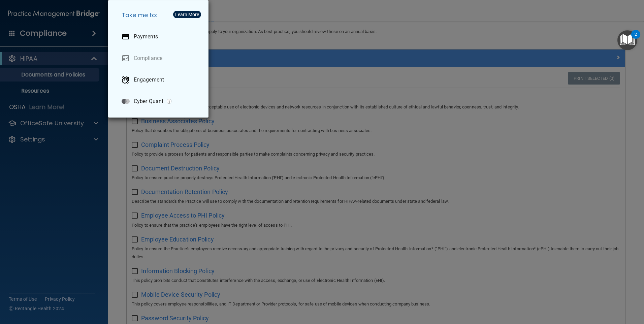  What do you see at coordinates (635, 39) in the screenshot?
I see `div: 2` at bounding box center [635, 39].